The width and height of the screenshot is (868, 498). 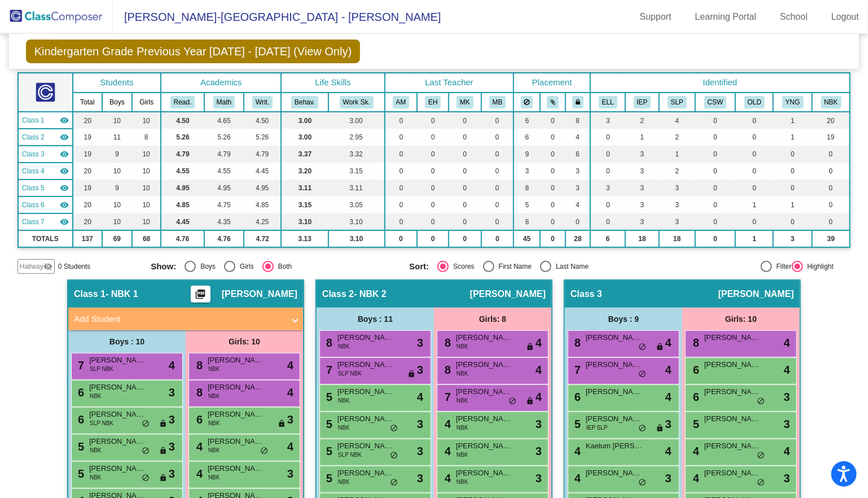 I want to click on span: 7, so click(x=79, y=365).